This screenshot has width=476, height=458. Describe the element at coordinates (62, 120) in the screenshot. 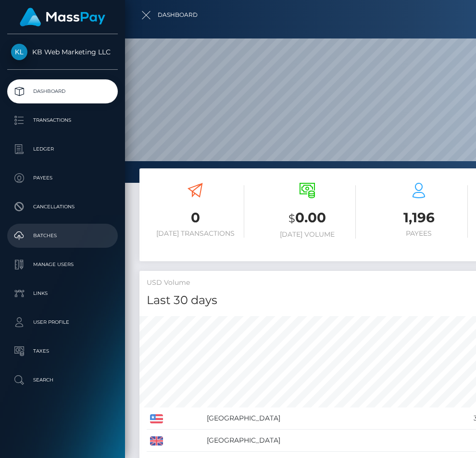

I see `p: Transactions` at that location.